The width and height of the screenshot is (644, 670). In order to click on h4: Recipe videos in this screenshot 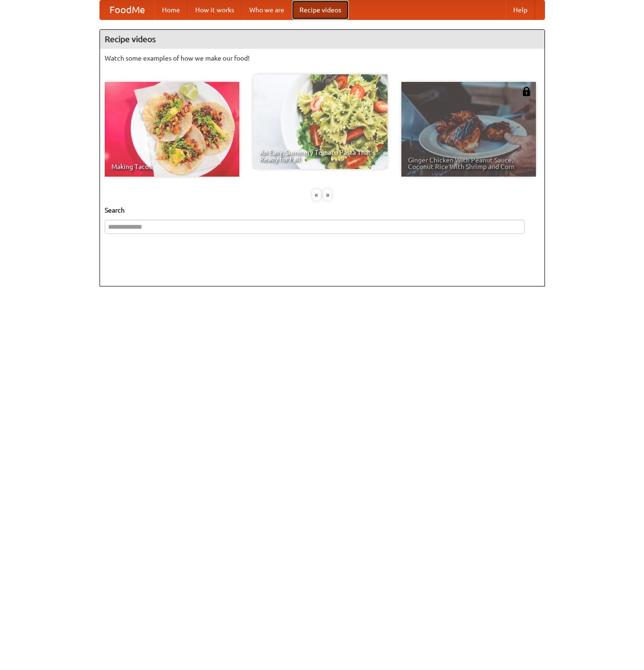, I will do `click(322, 39)`.